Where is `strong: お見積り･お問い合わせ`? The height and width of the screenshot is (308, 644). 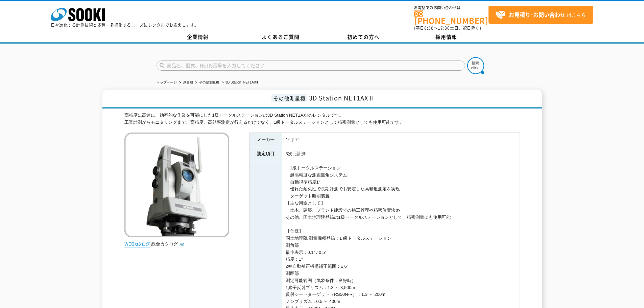
strong: お見積り･お問い合わせ is located at coordinates (537, 14).